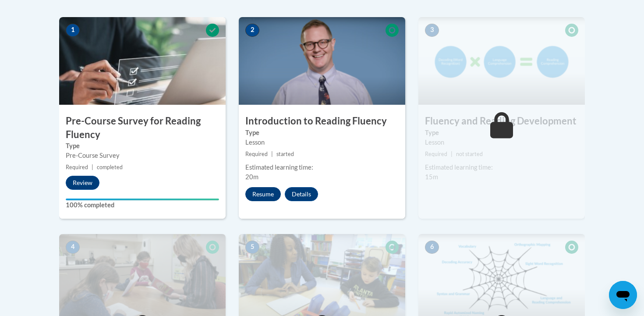 This screenshot has height=316, width=644. Describe the element at coordinates (301, 194) in the screenshot. I see `button: Details` at that location.